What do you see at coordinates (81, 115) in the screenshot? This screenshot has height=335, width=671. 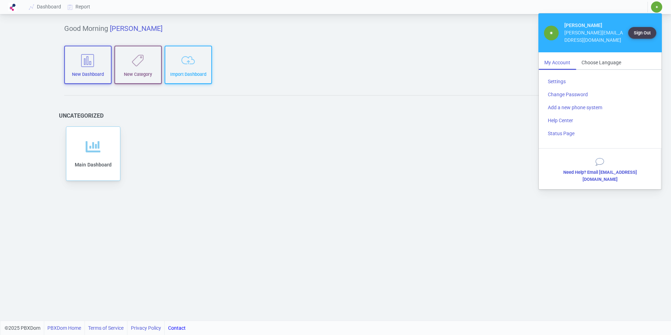 I see `h6: Uncategorized` at bounding box center [81, 115].